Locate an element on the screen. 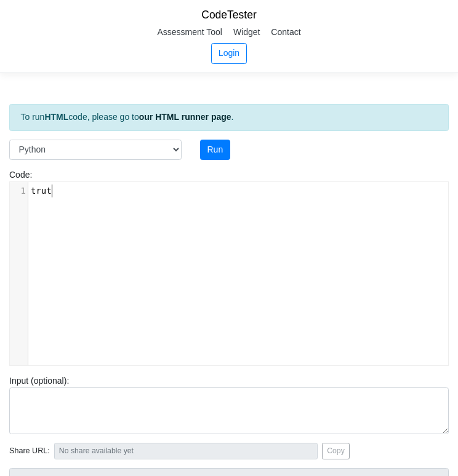 This screenshot has height=476, width=458. strong: HTML is located at coordinates (56, 117).